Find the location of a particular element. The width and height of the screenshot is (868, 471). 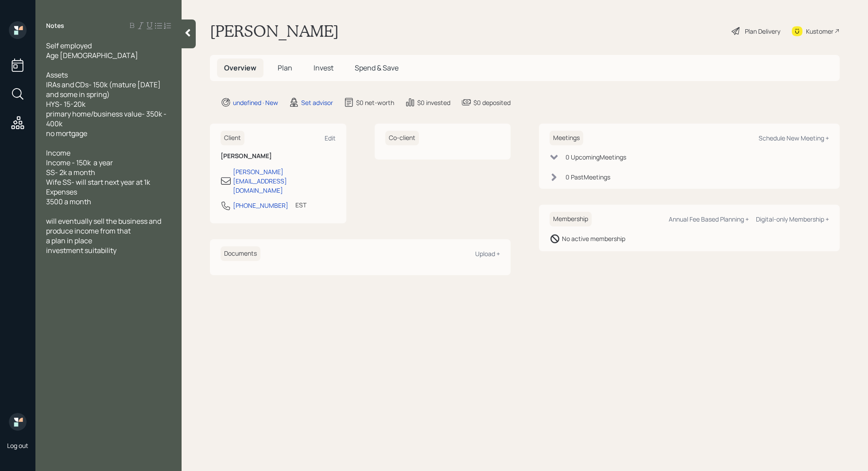

div: Upload + is located at coordinates (488, 253).